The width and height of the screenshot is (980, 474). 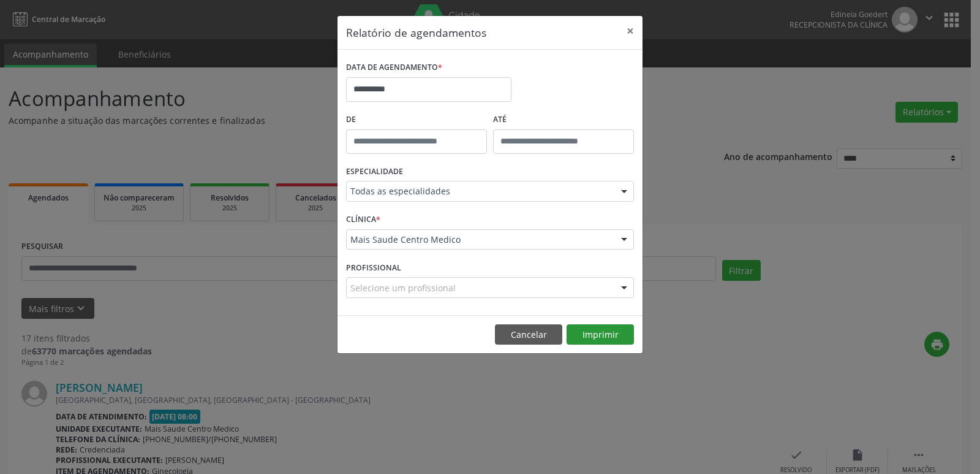 What do you see at coordinates (373, 268) in the screenshot?
I see `label: PROFISSIONAL` at bounding box center [373, 268].